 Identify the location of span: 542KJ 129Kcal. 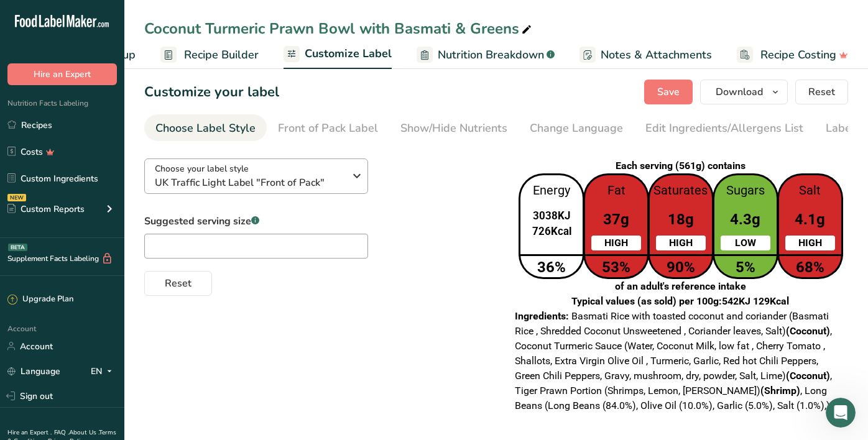
(755, 301).